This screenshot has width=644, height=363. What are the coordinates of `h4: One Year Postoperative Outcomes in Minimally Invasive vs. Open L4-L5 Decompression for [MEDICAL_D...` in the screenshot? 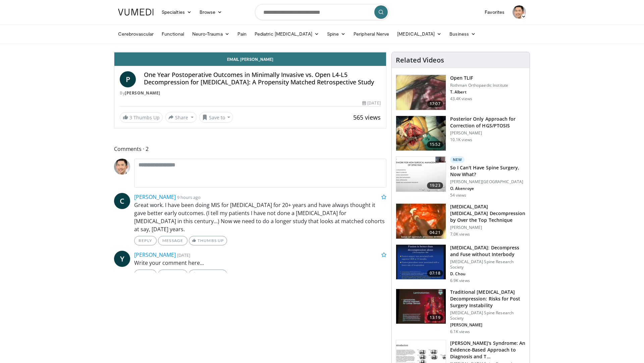 It's located at (262, 78).